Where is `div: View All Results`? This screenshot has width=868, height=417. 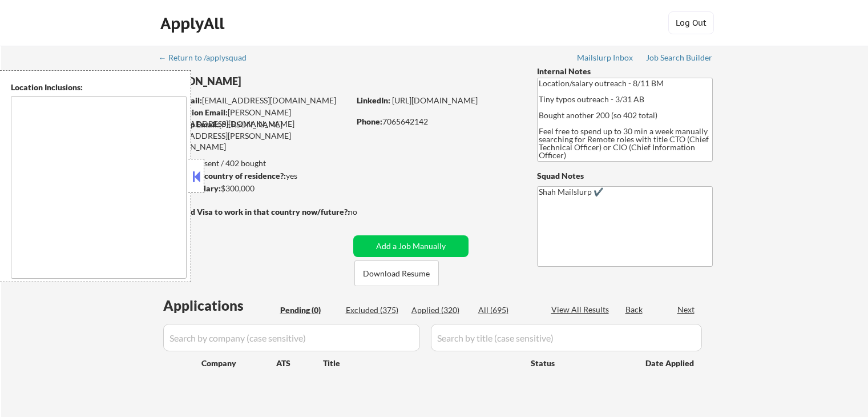
div: View All Results is located at coordinates (582, 309).